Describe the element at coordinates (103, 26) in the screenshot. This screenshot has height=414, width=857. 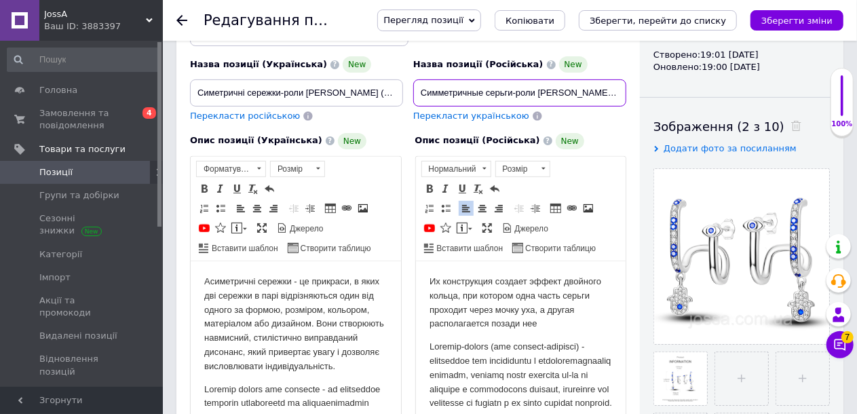
I see `div: Ваш ID: 3883397` at that location.